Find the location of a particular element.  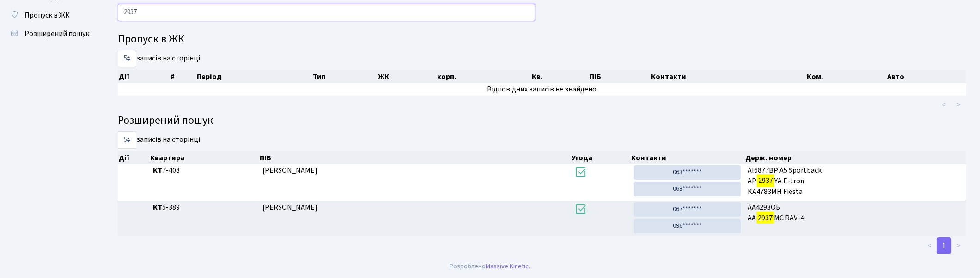

span: Пропуск в ЖК is located at coordinates (47, 15).